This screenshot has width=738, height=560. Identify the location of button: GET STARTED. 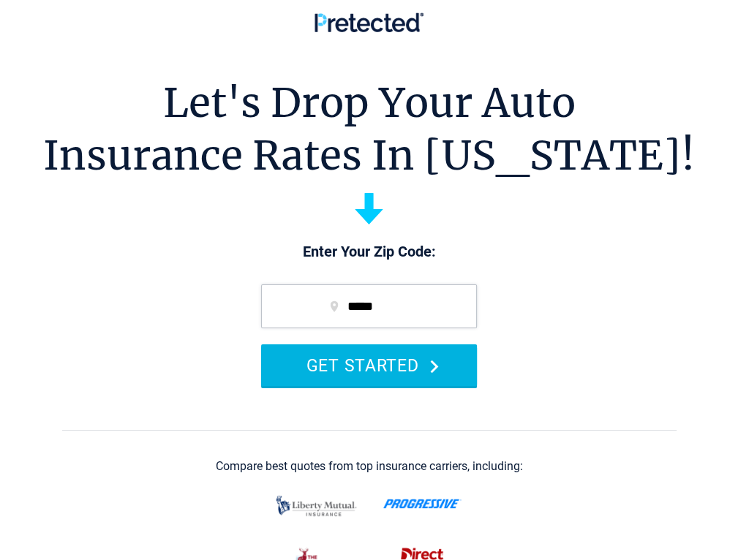
(369, 365).